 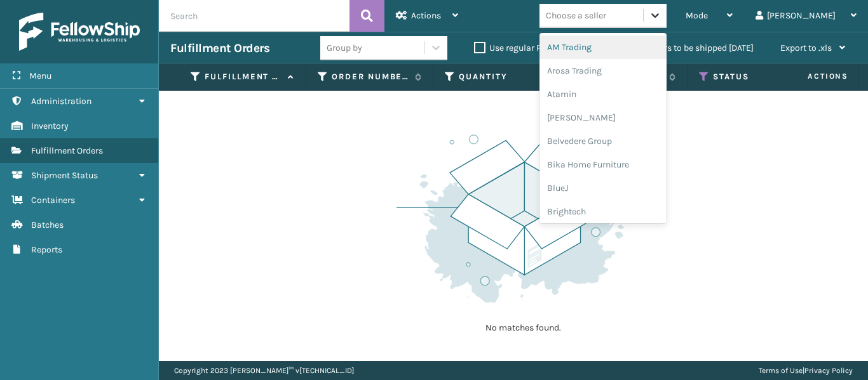 What do you see at coordinates (696, 15) in the screenshot?
I see `span: Mode` at bounding box center [696, 15].